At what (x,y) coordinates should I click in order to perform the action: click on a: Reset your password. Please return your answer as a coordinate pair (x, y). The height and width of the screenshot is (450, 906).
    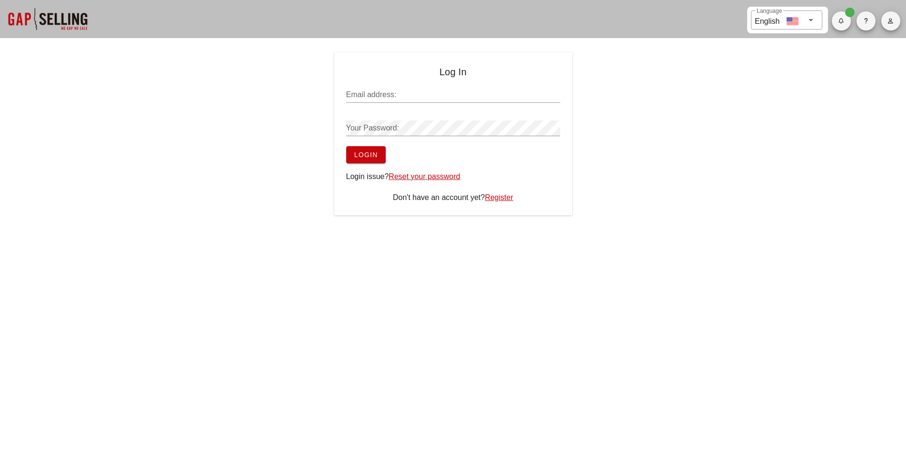
    Looking at the image, I should click on (424, 176).